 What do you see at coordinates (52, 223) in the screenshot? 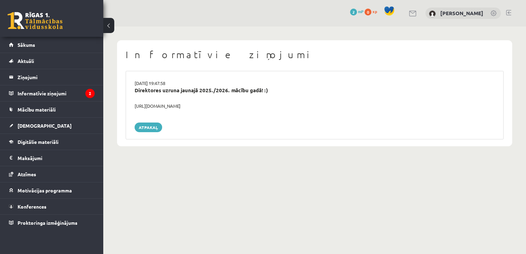
I see `a: Proktoringa izmēģinājums` at bounding box center [52, 223].